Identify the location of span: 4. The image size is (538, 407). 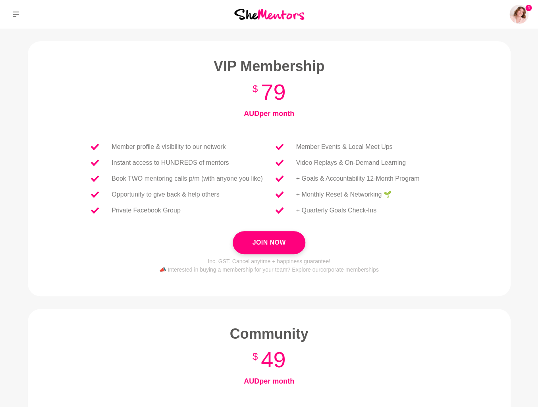
(528, 8).